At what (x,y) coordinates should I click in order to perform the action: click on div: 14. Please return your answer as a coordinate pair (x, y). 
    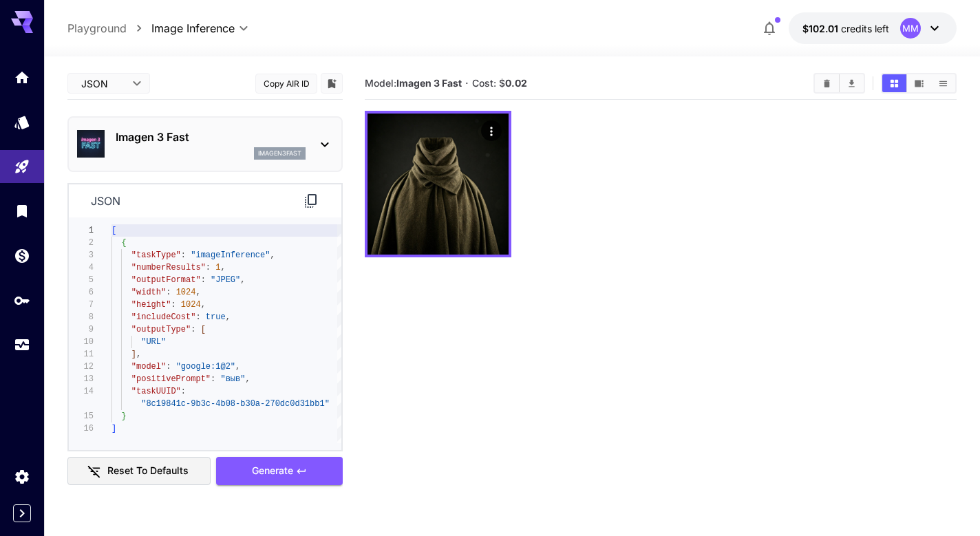
    Looking at the image, I should click on (81, 391).